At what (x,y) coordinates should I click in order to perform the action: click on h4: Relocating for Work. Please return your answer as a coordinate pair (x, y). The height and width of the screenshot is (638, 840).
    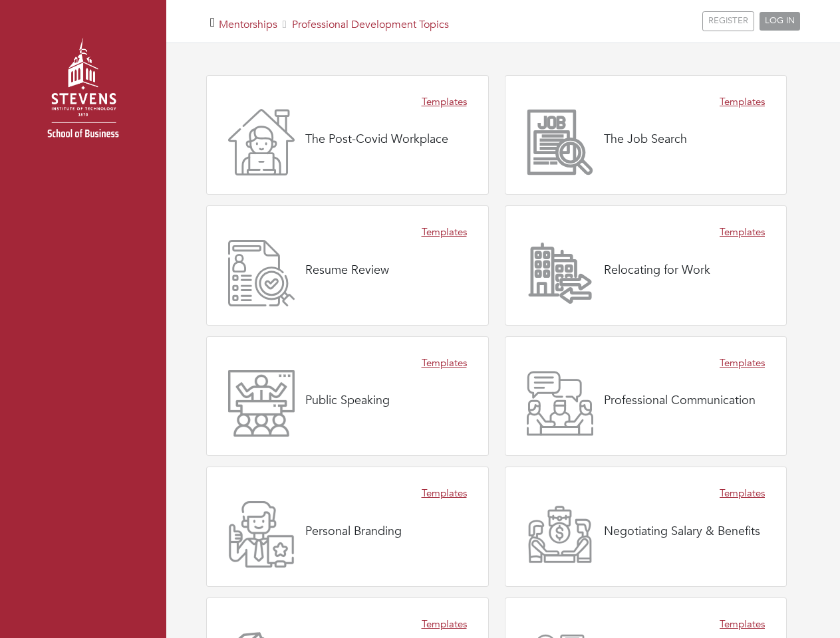
    Looking at the image, I should click on (657, 271).